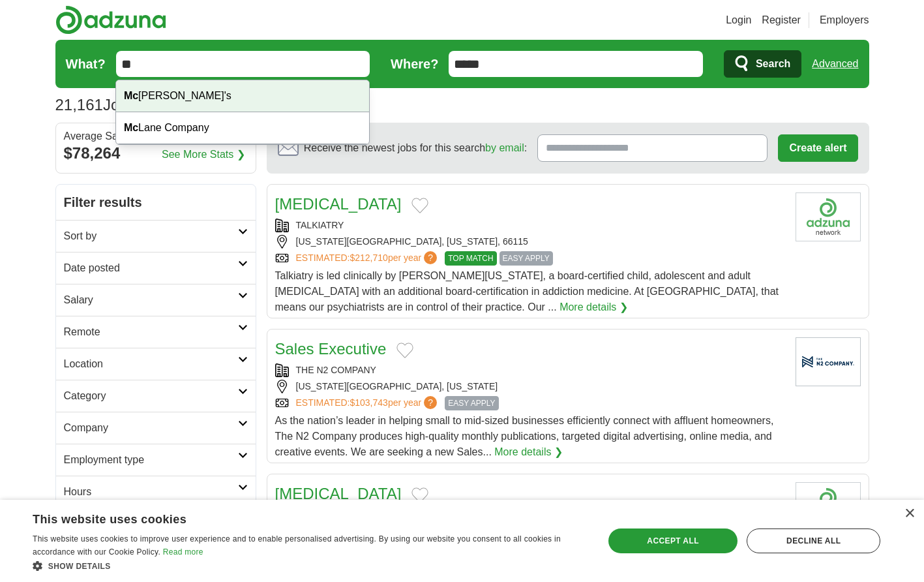 The height and width of the screenshot is (582, 924). What do you see at coordinates (739, 20) in the screenshot?
I see `a: Login` at bounding box center [739, 20].